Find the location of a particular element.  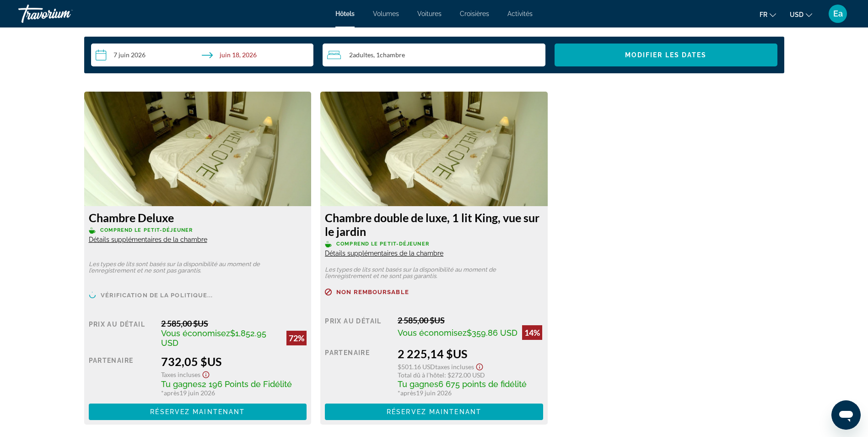

button: Menu utilisateur is located at coordinates (838, 14).